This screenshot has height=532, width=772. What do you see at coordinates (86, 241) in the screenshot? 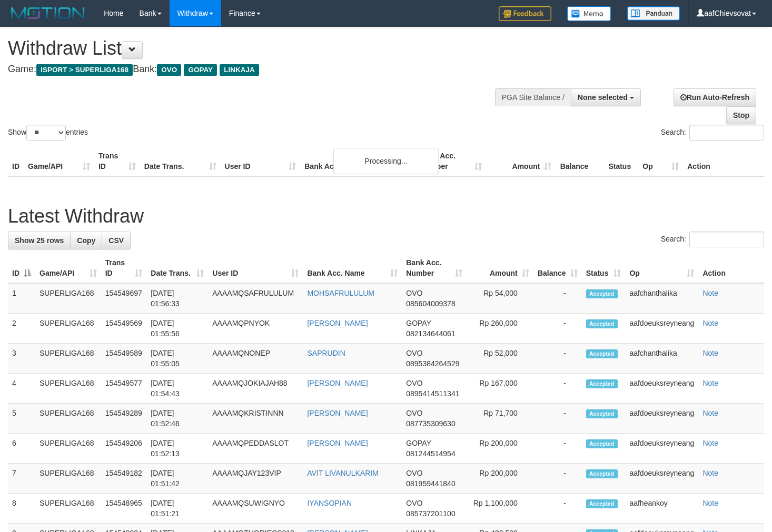
I see `span: Copy` at bounding box center [86, 241].